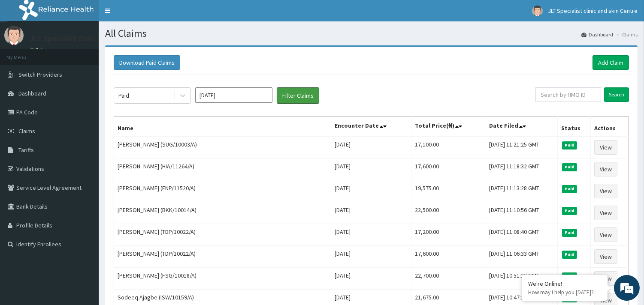 The height and width of the screenshot is (305, 644). Describe the element at coordinates (124, 96) in the screenshot. I see `div: Paid` at that location.